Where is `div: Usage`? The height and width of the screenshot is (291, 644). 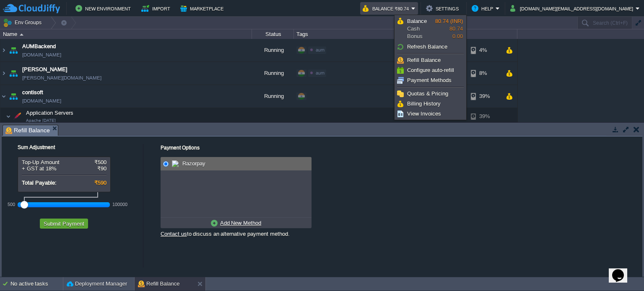
div: Usage is located at coordinates (473, 34).